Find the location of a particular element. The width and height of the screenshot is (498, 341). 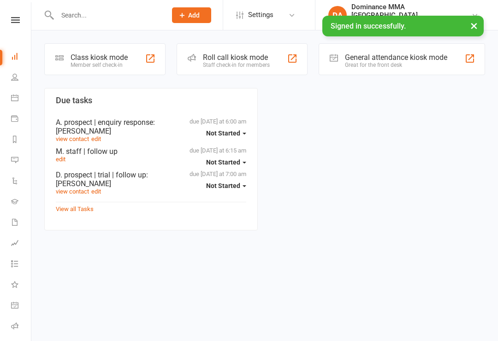

div: Roll call kiosk mode is located at coordinates (236, 57).